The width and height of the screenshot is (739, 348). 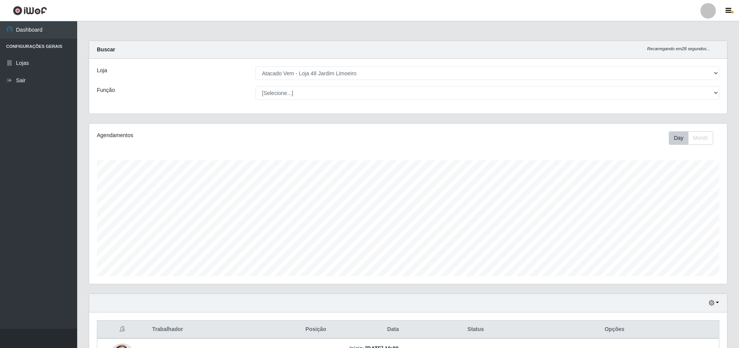 I want to click on th: Posição, so click(x=316, y=329).